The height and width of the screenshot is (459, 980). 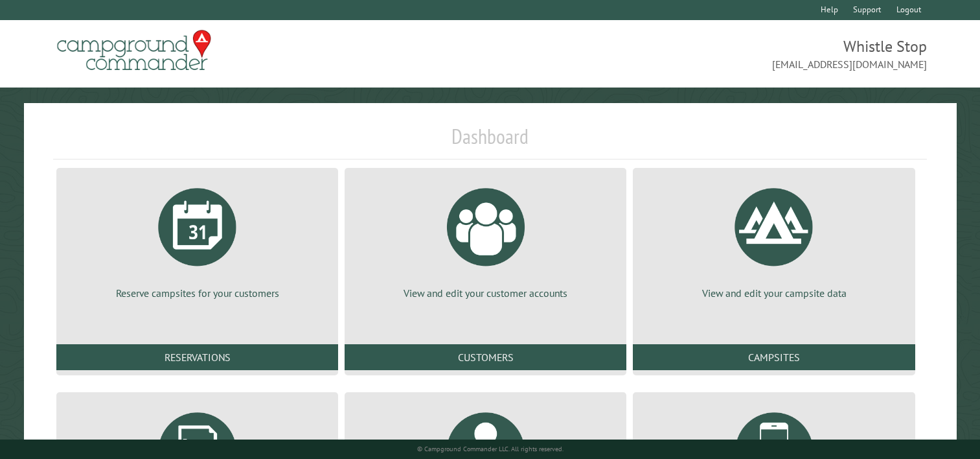 What do you see at coordinates (490, 141) in the screenshot?
I see `h1: Dashboard` at bounding box center [490, 141].